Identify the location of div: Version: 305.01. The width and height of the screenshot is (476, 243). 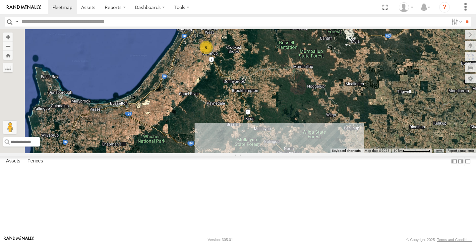
(220, 240).